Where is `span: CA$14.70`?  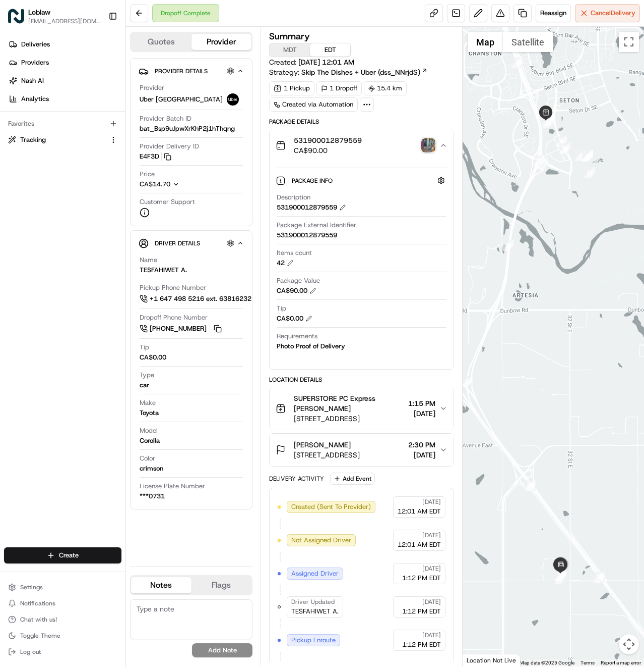 span: CA$14.70 is located at coordinates (155, 183).